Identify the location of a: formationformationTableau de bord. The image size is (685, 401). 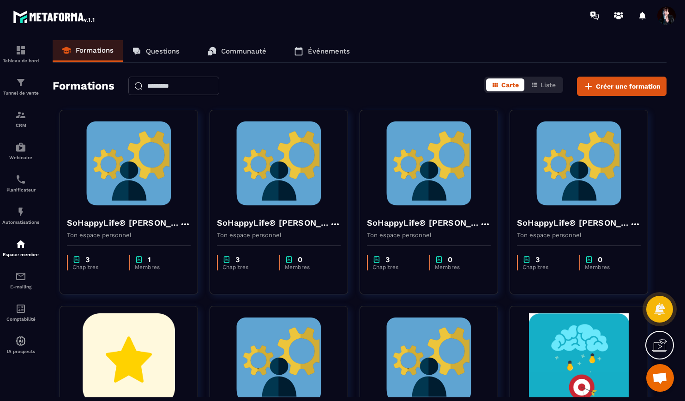
(21, 54).